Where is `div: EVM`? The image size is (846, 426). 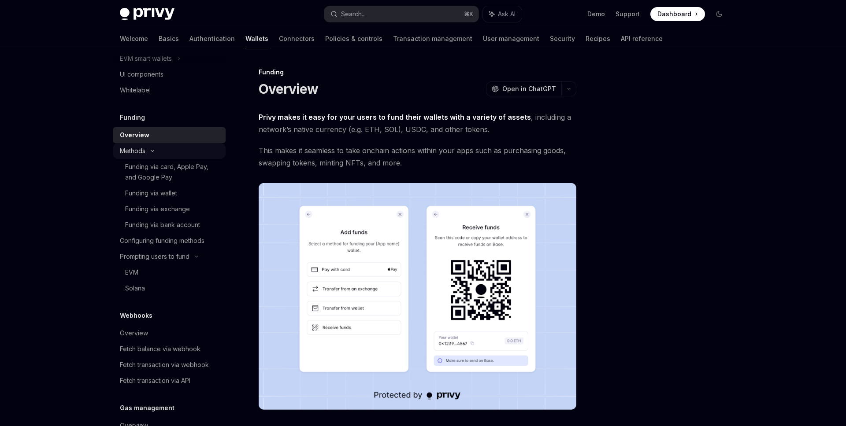
div: EVM is located at coordinates (132, 273).